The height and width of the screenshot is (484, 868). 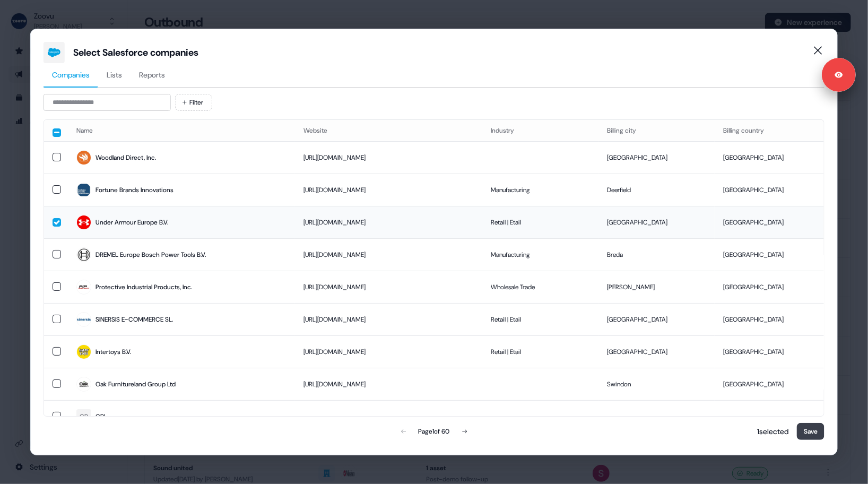 I want to click on th: Industry, so click(x=540, y=130).